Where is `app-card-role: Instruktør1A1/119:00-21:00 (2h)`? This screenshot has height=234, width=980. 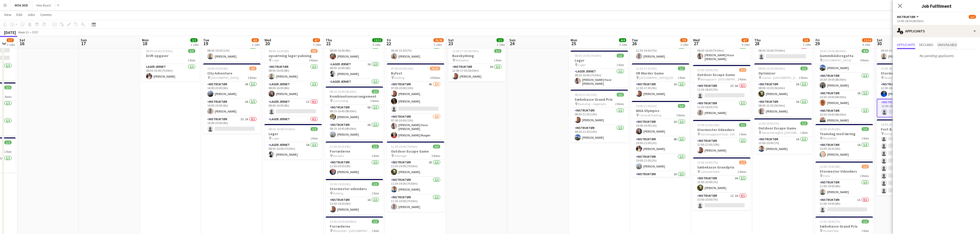 app-card-role: Instruktør1A1/119:00-21:00 (2h) is located at coordinates (661, 180).